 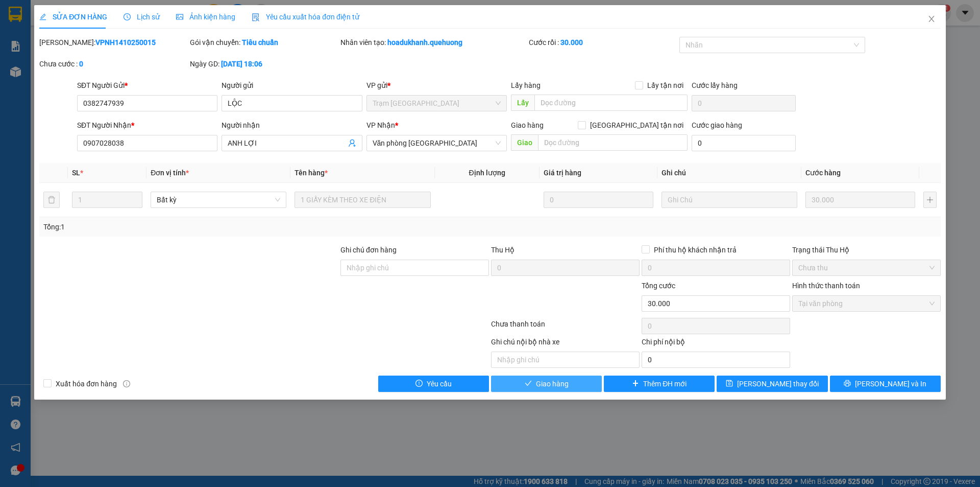 I want to click on span: Yêu cầu xuất hóa đơn điện tử, so click(x=305, y=17).